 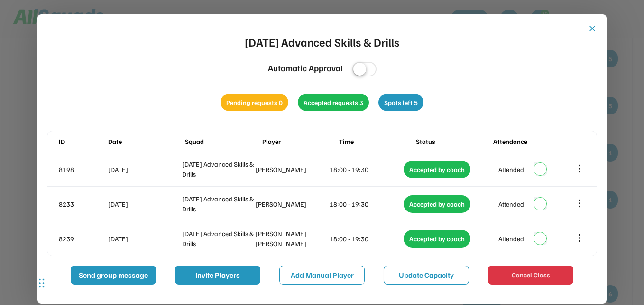 What do you see at coordinates (426, 275) in the screenshot?
I see `button: Update Capacity` at bounding box center [426, 275].